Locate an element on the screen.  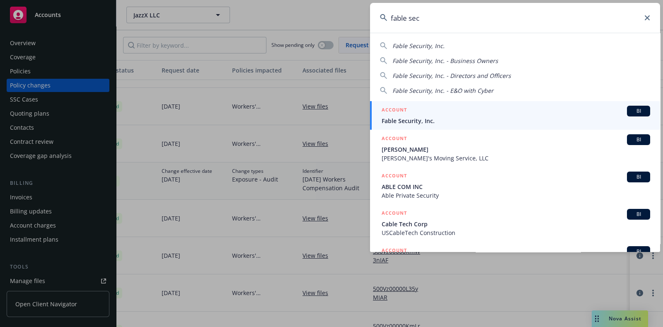
a: ACCOUNTBIABLE COM INCAble Private Security is located at coordinates (515, 186).